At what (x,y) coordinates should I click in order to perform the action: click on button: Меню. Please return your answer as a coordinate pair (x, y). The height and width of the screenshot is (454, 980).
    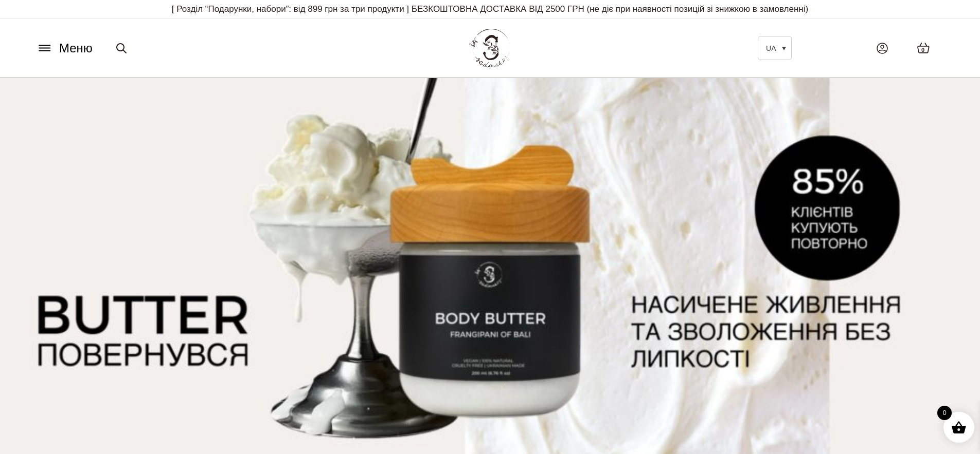
    Looking at the image, I should click on (64, 48).